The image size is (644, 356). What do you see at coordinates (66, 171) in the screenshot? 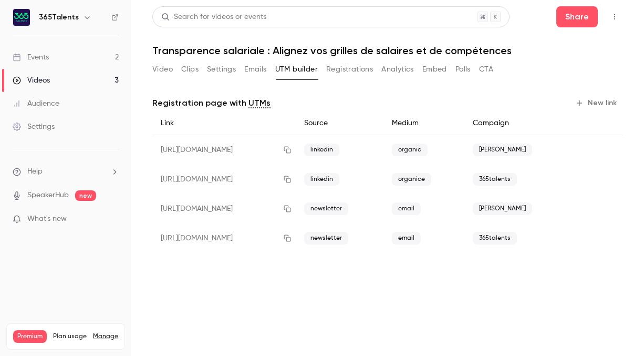
I see `li: help-dropdown-opener` at bounding box center [66, 171].